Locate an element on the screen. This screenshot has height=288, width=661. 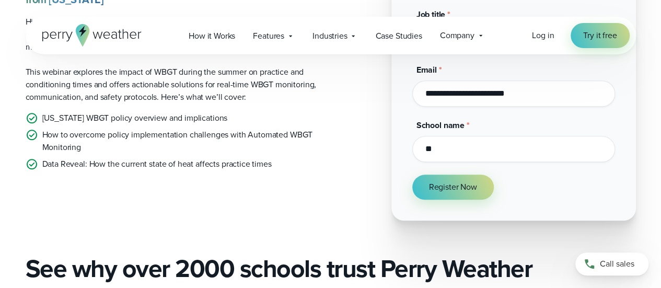
p: This webinar explores the impact of WBGT during the summer on practice and conditioning times and... is located at coordinates (174, 85).